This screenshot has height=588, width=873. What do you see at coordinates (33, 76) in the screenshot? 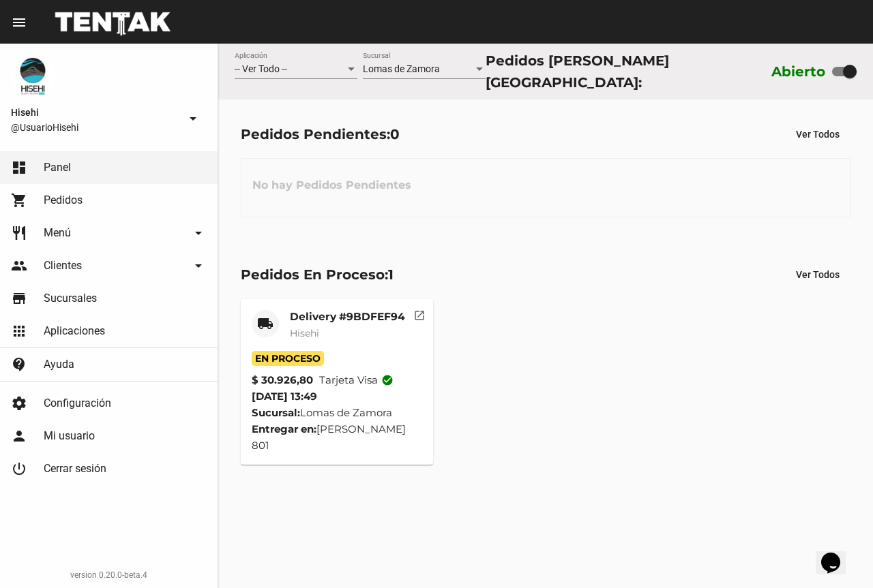
I see `img: b10aa081-330c-4927-a74e-08896fa80e0a.jpg` at bounding box center [33, 76].